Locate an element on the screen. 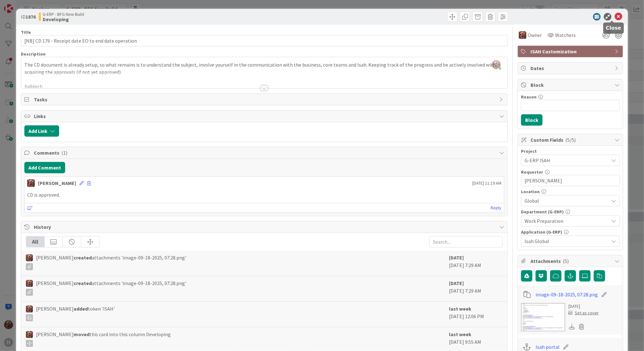  label: Reason is located at coordinates (529, 97).